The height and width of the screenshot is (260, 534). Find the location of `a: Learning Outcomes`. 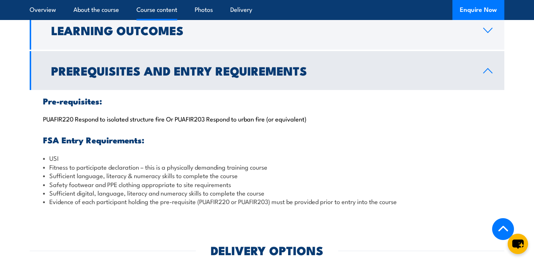

a: Learning Outcomes is located at coordinates (267, 30).